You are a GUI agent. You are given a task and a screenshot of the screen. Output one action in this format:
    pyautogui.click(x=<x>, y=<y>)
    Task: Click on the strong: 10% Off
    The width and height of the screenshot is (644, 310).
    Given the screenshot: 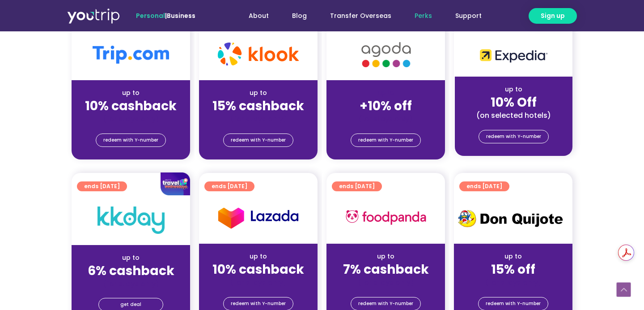 What is the action you would take?
    pyautogui.click(x=514, y=102)
    